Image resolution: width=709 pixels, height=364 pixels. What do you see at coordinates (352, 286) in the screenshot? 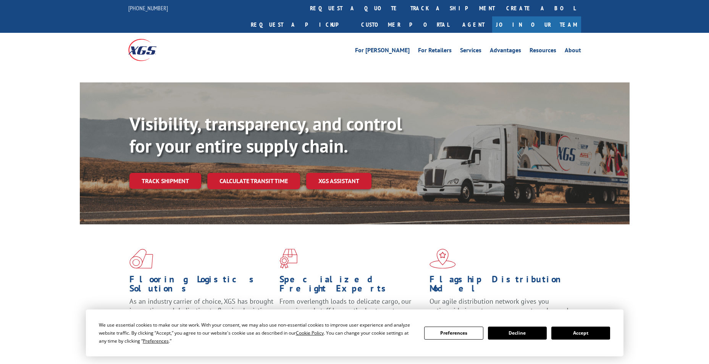
I see `h1: Specialized Freight Experts` at bounding box center [352, 286].